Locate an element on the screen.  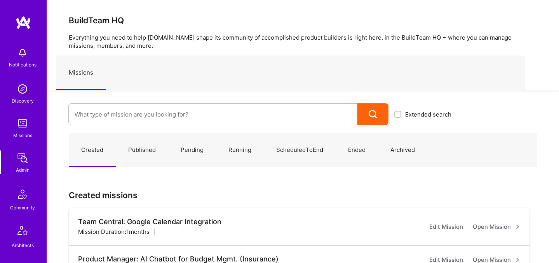
img: bell is located at coordinates (23, 53).